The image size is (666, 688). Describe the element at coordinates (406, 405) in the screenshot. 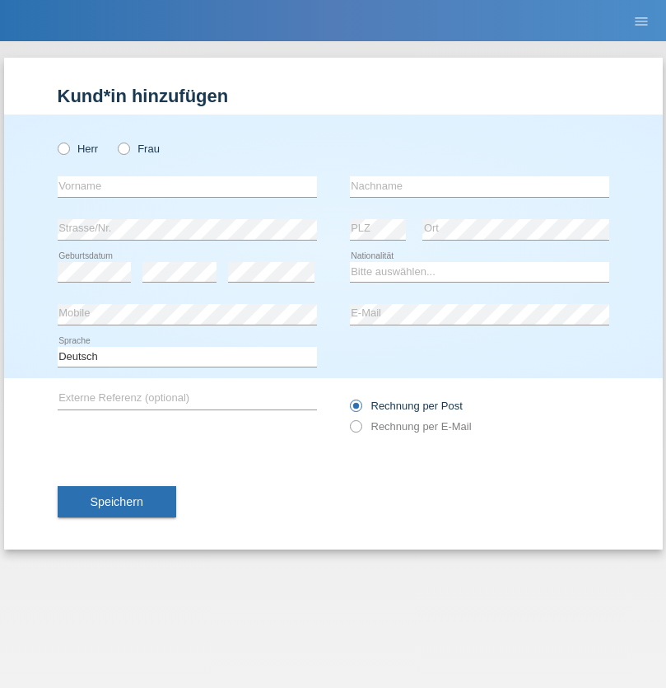

I see `label: Rechnung per Post` at that location.